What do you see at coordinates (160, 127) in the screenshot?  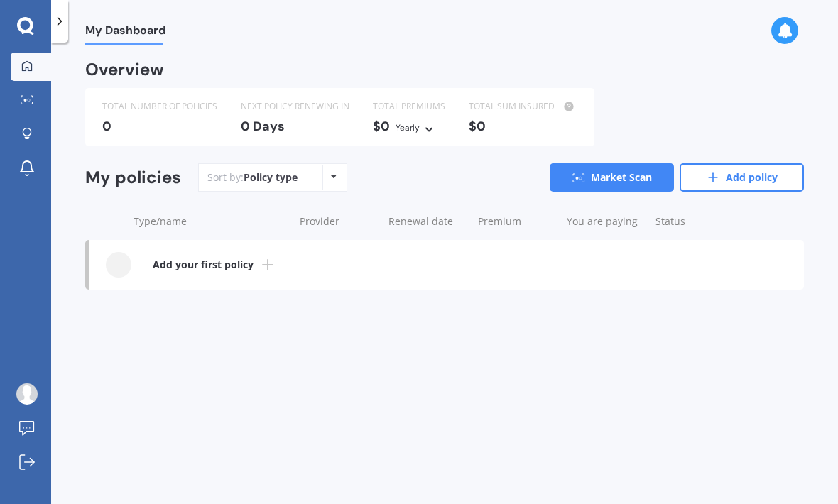 I see `div: 0` at bounding box center [160, 127].